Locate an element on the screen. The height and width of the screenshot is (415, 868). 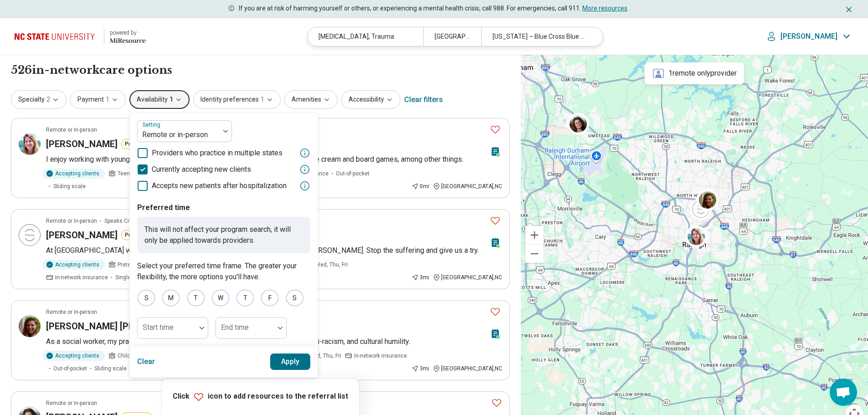
button: Payment1 is located at coordinates (98, 99).